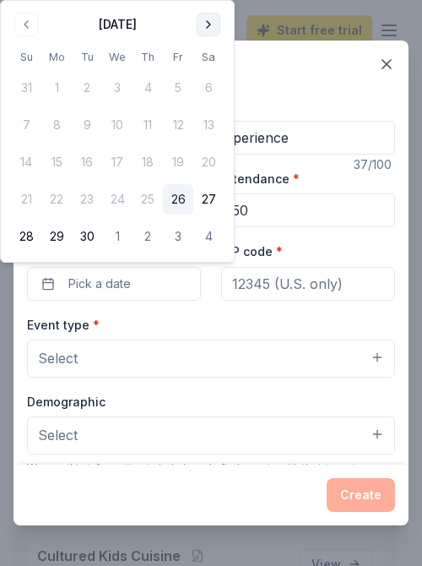 The width and height of the screenshot is (422, 566). Describe the element at coordinates (87, 236) in the screenshot. I see `button: 30` at that location.